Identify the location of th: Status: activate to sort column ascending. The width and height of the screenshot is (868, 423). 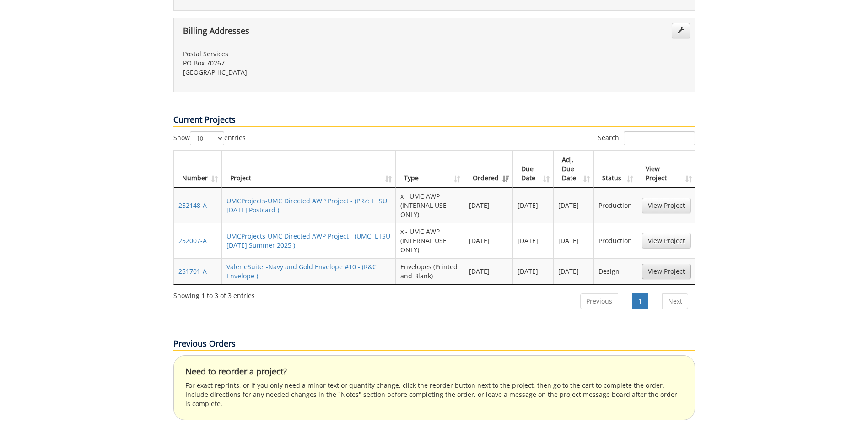
(616, 169).